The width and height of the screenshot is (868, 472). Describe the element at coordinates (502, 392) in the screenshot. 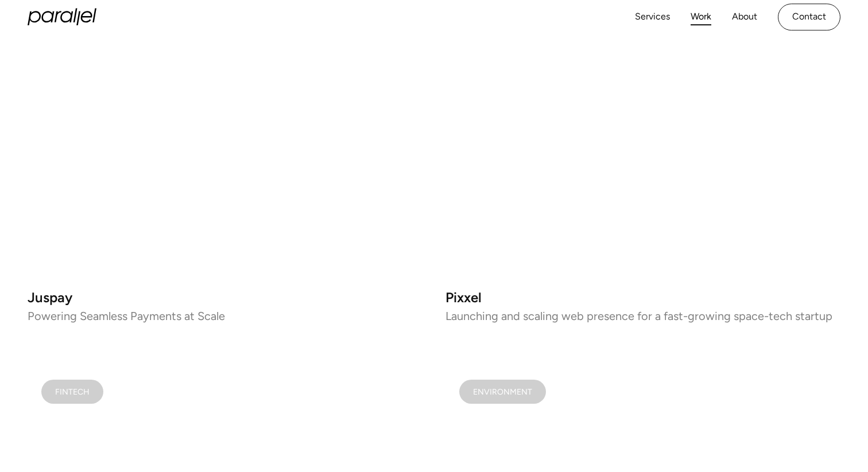

I see `div: ENVIRONMENT` at that location.